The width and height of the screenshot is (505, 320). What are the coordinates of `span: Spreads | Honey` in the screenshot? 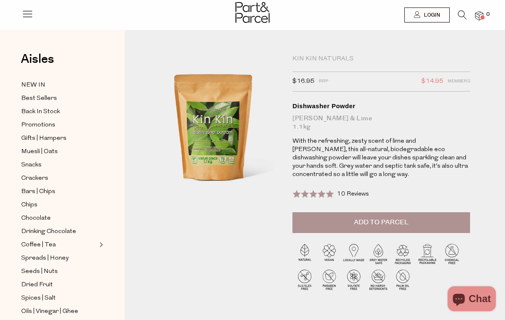 It's located at (45, 258).